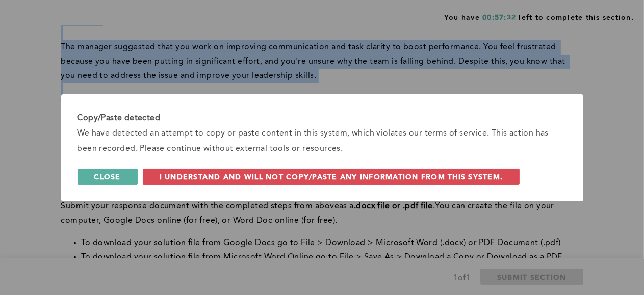 The width and height of the screenshot is (644, 295). I want to click on div: Copy/Paste detected, so click(322, 118).